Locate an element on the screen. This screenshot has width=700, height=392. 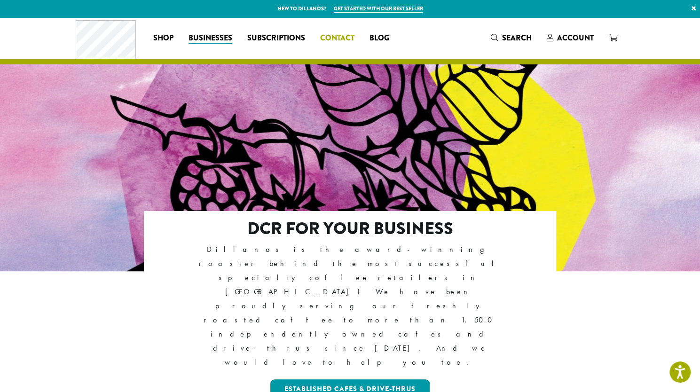
span: Shop is located at coordinates (163, 38).